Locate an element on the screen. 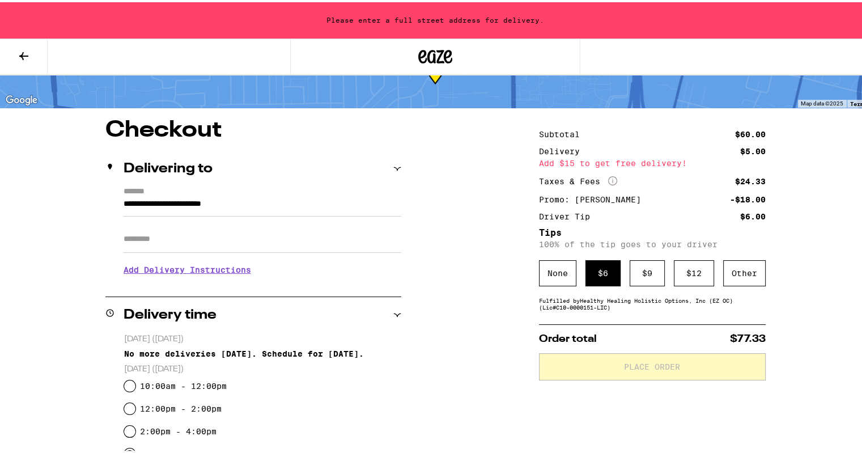  h2: Delivery time is located at coordinates (170, 313).